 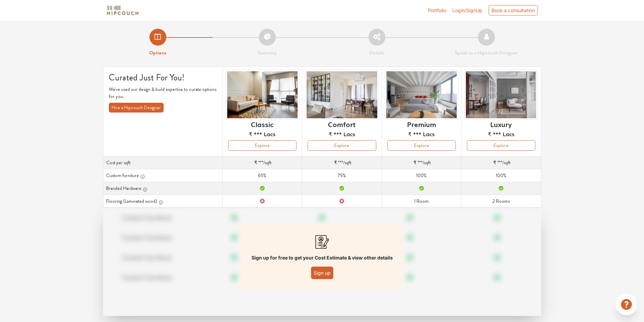 What do you see at coordinates (341, 124) in the screenshot?
I see `h6: Comfort` at bounding box center [341, 124].